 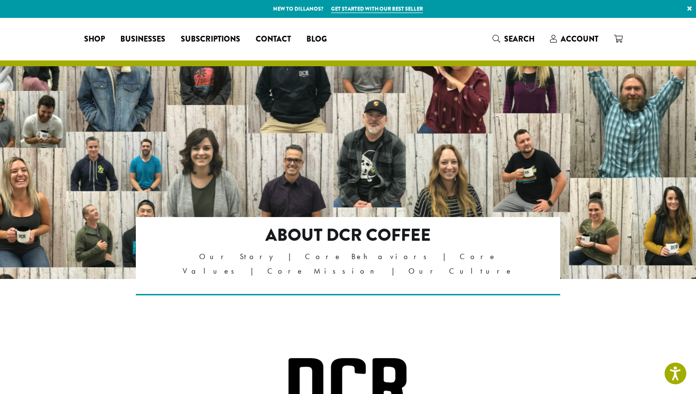 I want to click on span: Blog, so click(x=316, y=39).